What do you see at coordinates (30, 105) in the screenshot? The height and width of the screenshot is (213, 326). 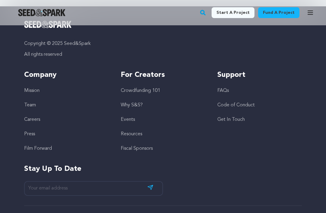 I see `a: Team` at bounding box center [30, 105].